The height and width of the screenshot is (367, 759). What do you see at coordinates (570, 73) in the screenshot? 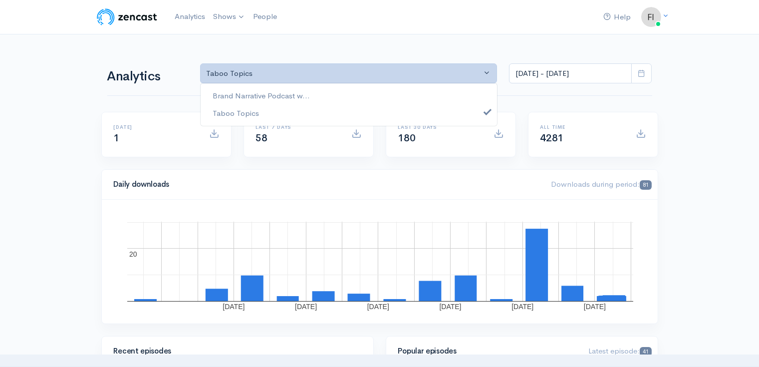
I see `input: analytics date range selector` at bounding box center [570, 73].